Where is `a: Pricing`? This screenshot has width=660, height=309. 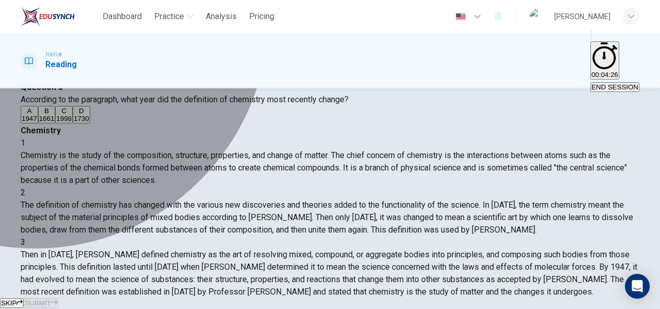 a: Pricing is located at coordinates (262, 17).